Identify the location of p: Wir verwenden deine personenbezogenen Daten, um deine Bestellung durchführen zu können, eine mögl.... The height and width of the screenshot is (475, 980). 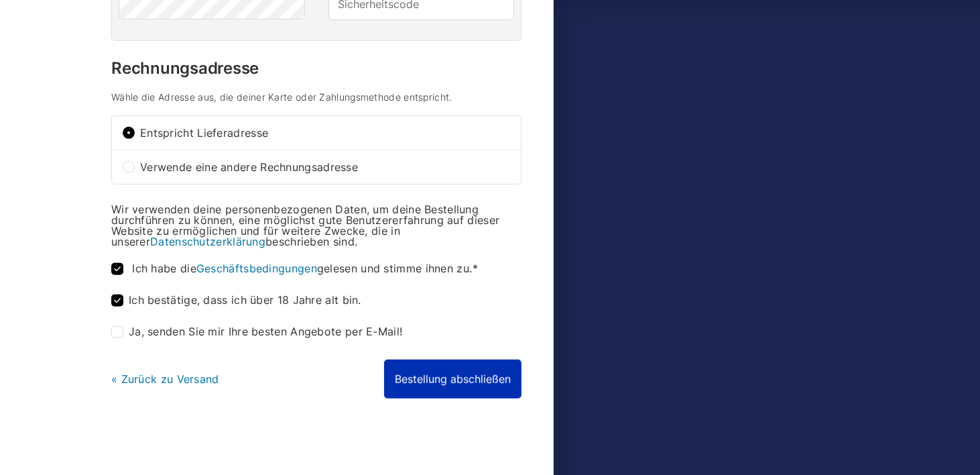
(316, 225).